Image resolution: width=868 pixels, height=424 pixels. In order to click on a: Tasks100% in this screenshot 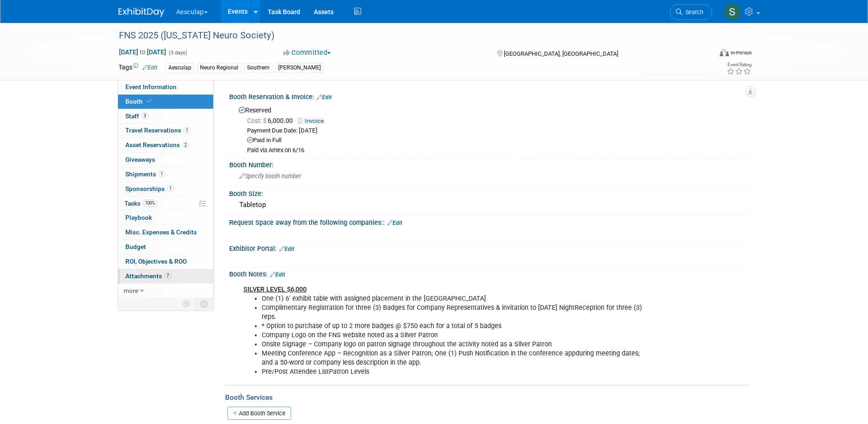, I will do `click(166, 203)`.